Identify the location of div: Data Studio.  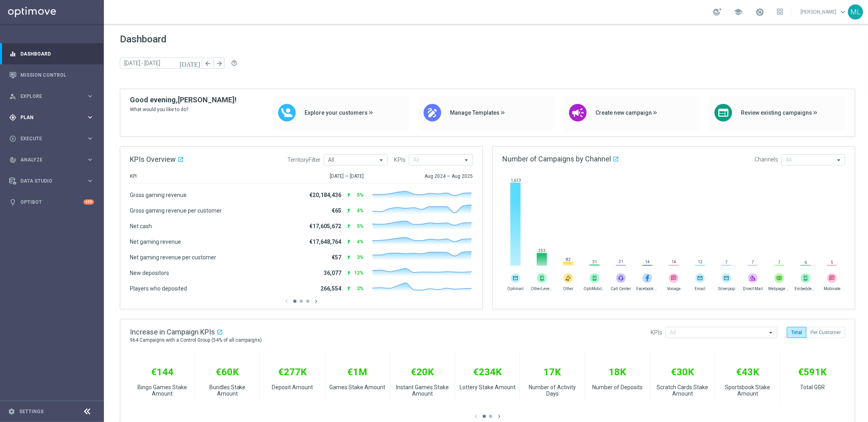
(47, 182).